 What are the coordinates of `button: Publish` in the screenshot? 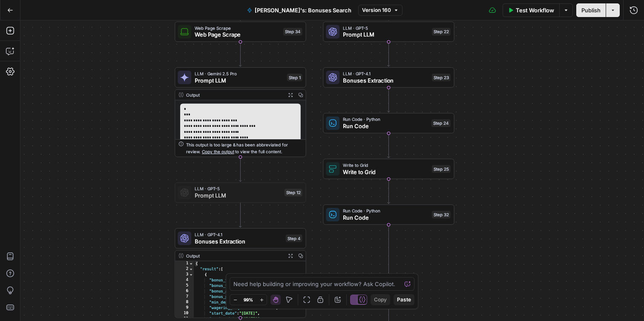 It's located at (591, 10).